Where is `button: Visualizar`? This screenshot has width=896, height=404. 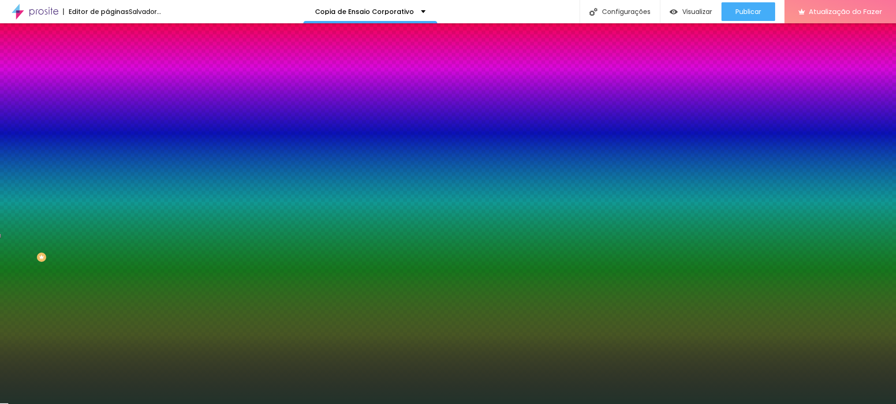 button: Visualizar is located at coordinates (690, 12).